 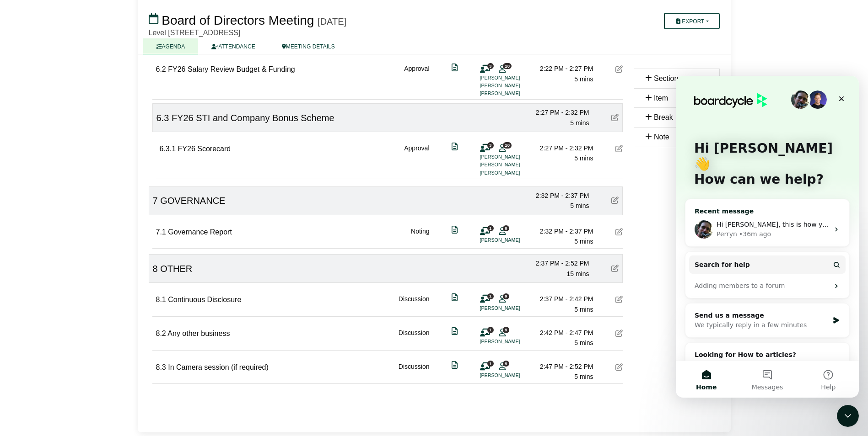 I want to click on img: Profile image for Richard, so click(x=142, y=24).